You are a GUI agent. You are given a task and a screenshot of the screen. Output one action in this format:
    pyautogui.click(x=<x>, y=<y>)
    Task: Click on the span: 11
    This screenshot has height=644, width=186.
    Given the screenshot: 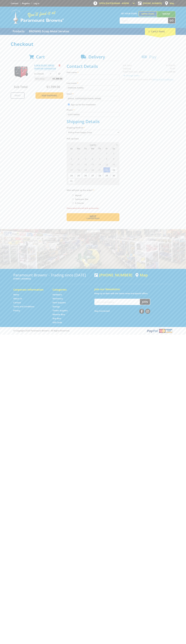 What is the action you would take?
    pyautogui.click(x=78, y=164)
    